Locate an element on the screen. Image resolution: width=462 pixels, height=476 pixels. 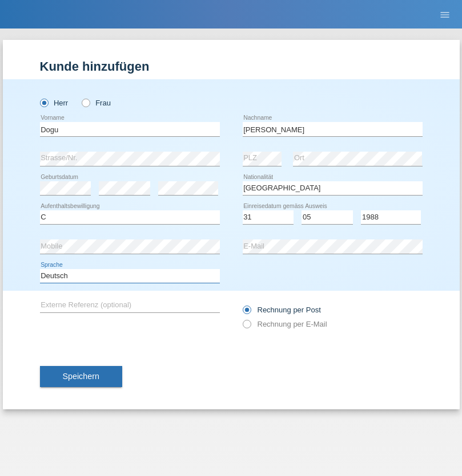
input: Rechnung per E-Mail is located at coordinates (246, 327).